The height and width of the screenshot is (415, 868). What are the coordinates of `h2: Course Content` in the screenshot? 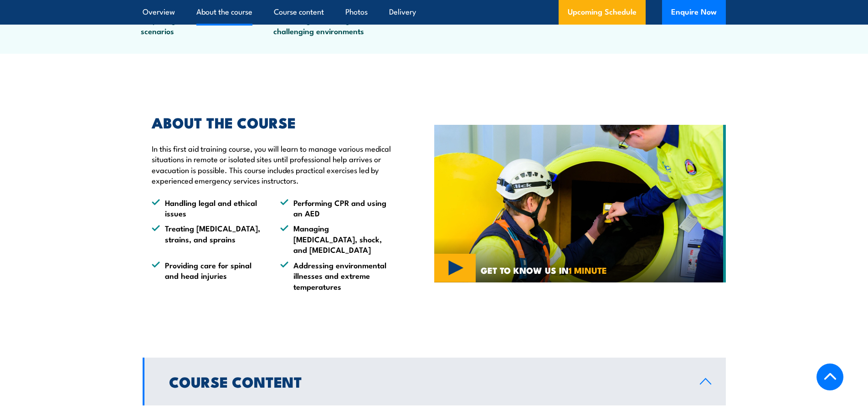 It's located at (427, 382).